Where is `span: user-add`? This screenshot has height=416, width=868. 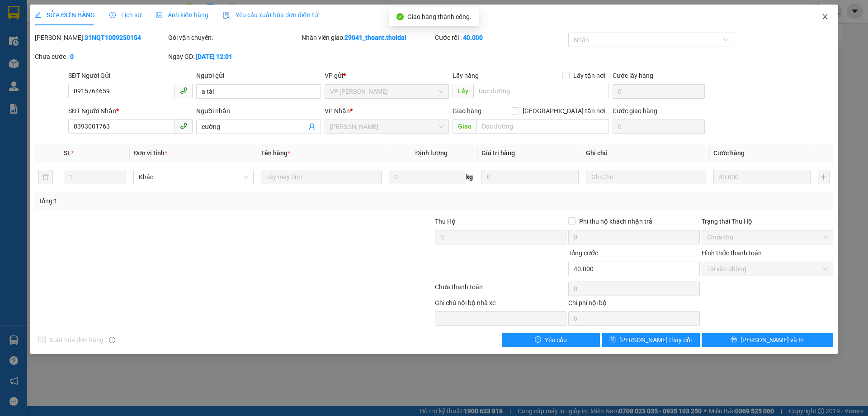
span: user-add is located at coordinates (312, 127).